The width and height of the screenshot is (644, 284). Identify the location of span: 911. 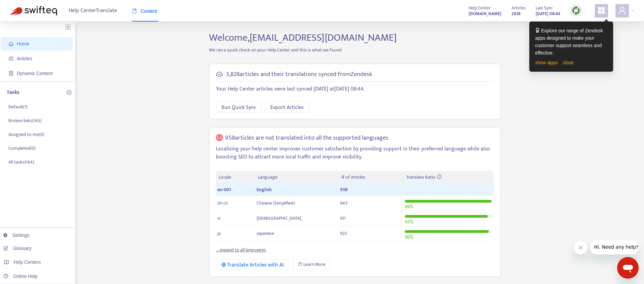
(343, 217).